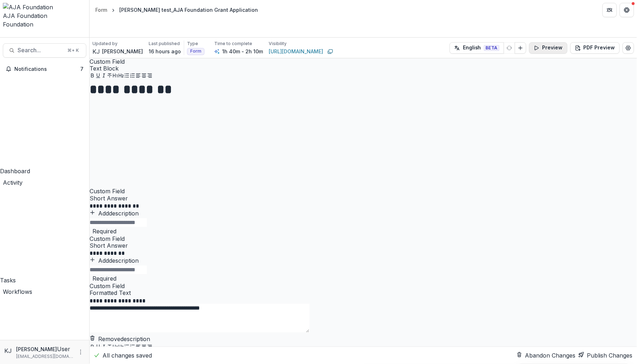 The width and height of the screenshot is (637, 364). What do you see at coordinates (509, 48) in the screenshot?
I see `button: Refresh Translation` at bounding box center [509, 48].